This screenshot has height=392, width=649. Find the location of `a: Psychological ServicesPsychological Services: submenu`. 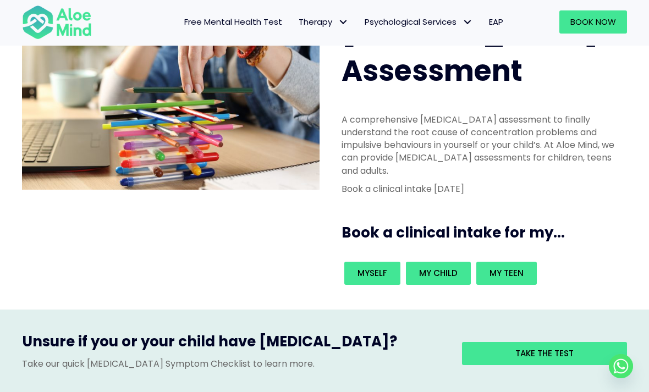

a: Psychological ServicesPsychological Services: submenu is located at coordinates (418, 22).